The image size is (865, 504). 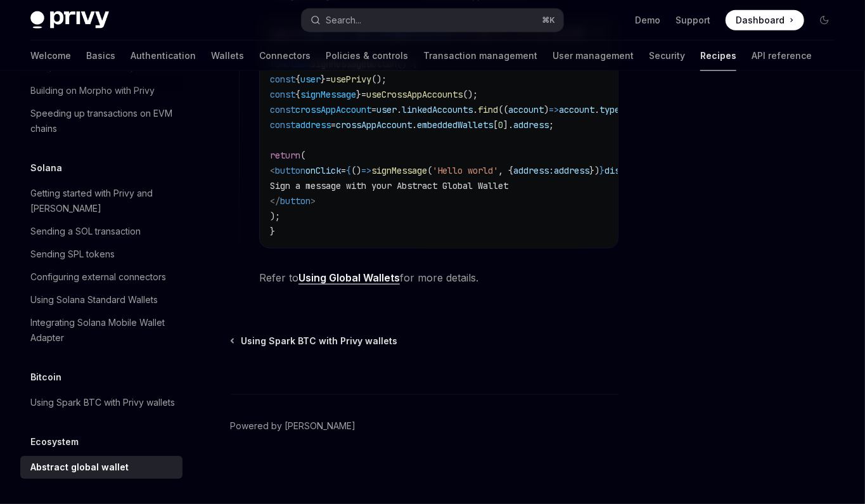 I want to click on a: Transaction management, so click(x=480, y=56).